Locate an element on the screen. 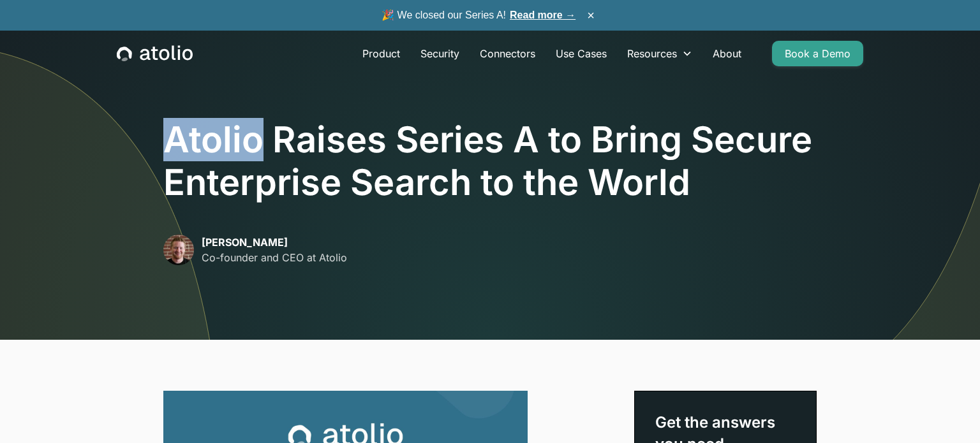  a: Connectors is located at coordinates (507, 54).